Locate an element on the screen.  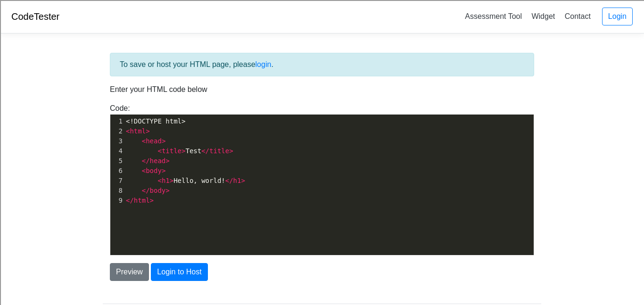
div: Sort A > Z is located at coordinates (322, 8).